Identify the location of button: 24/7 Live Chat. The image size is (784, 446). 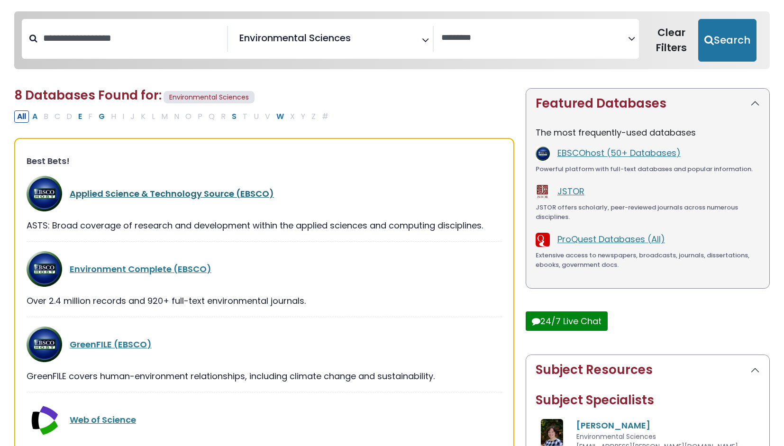
(566, 321).